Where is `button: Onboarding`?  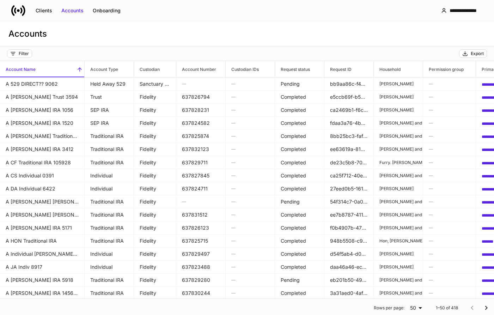 button: Onboarding is located at coordinates (106, 11).